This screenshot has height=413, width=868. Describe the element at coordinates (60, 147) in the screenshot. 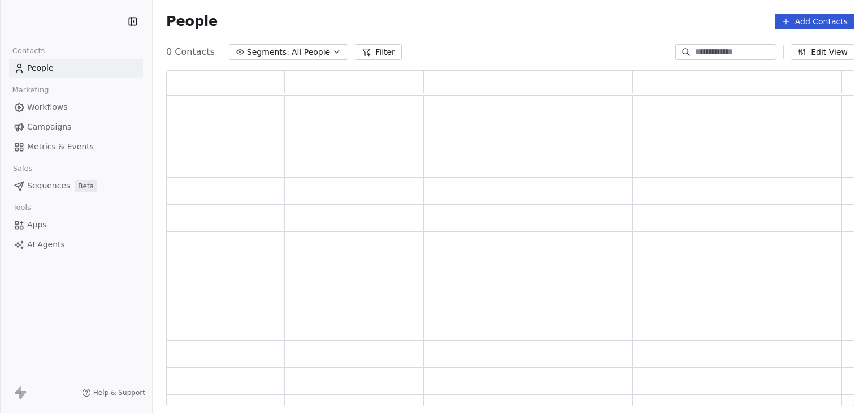

I see `span: Metrics & Events` at that location.